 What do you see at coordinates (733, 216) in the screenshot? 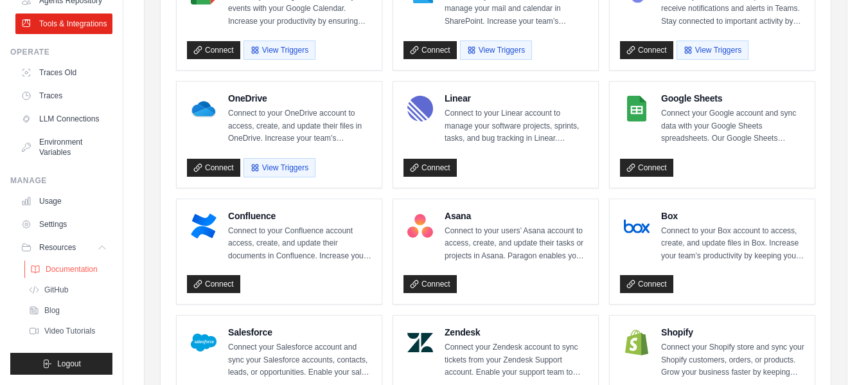
I see `h4: Box` at bounding box center [733, 216].